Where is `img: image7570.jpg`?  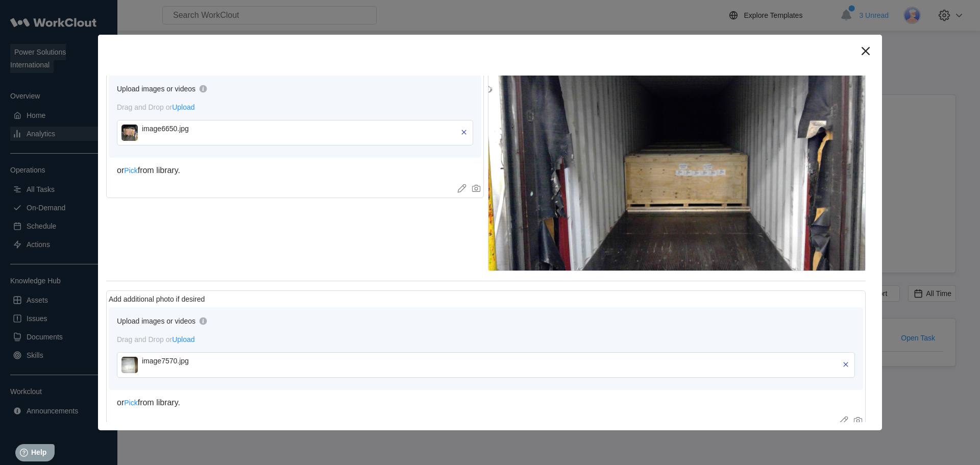 img: image7570.jpg is located at coordinates (130, 365).